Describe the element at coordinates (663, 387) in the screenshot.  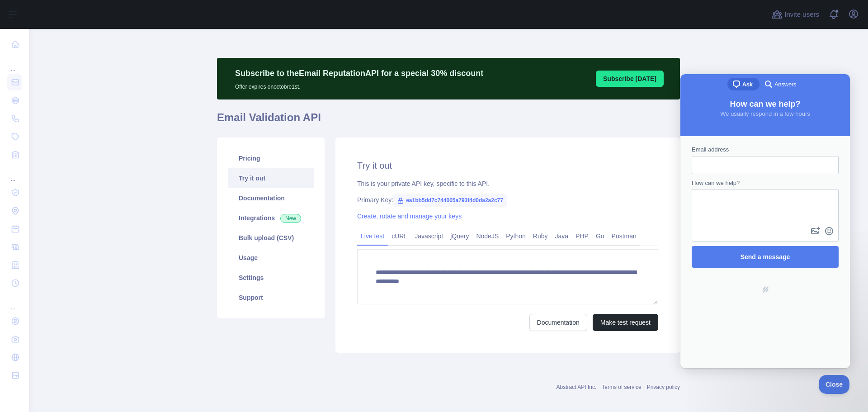
I see `a: Privacy policy` at that location.